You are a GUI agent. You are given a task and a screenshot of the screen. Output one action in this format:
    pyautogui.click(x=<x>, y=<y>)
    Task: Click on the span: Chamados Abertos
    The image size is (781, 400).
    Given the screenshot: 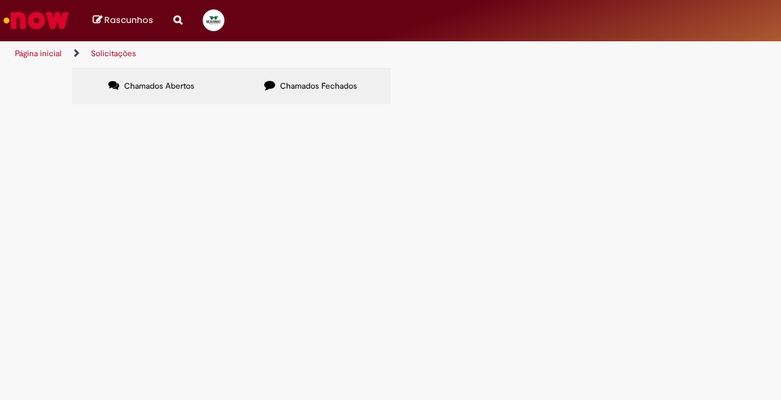 What is the action you would take?
    pyautogui.click(x=159, y=86)
    